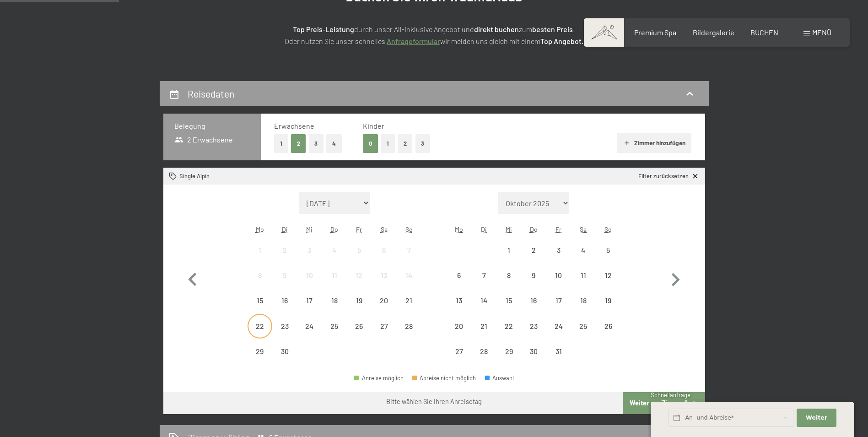 The height and width of the screenshot is (437, 868). Describe the element at coordinates (713, 32) in the screenshot. I see `a: Bildergalerie` at that location.